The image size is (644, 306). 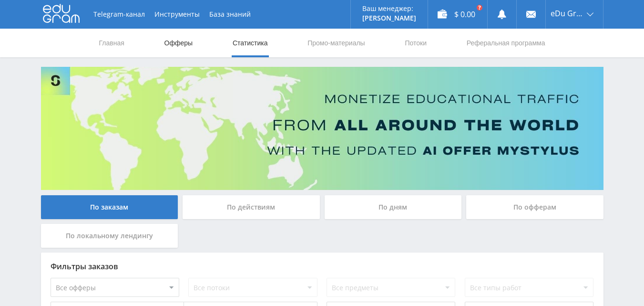 What do you see at coordinates (336, 43) in the screenshot?
I see `a: Промо-материалы` at bounding box center [336, 43].